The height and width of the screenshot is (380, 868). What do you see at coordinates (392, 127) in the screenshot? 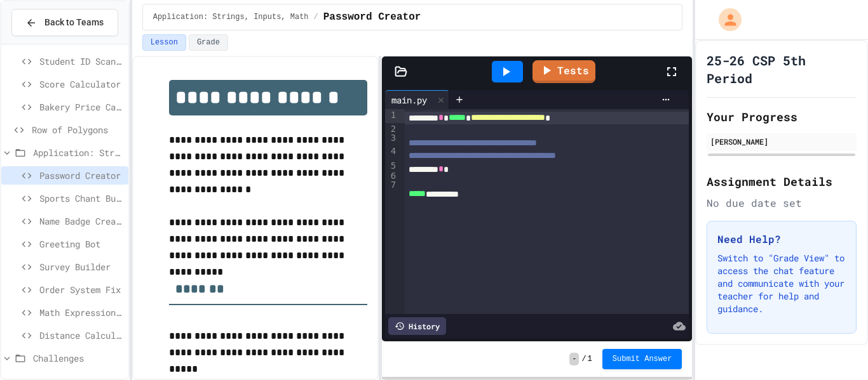
I see `div: 2` at bounding box center [392, 127].